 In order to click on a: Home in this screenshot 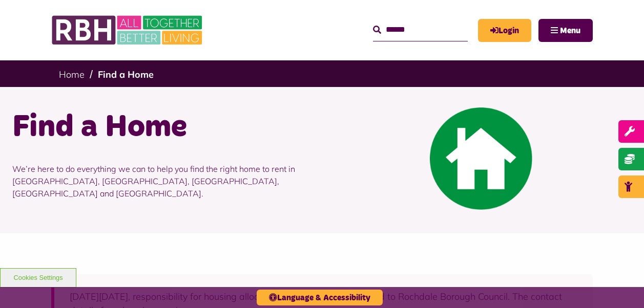, I will do `click(71, 75)`.